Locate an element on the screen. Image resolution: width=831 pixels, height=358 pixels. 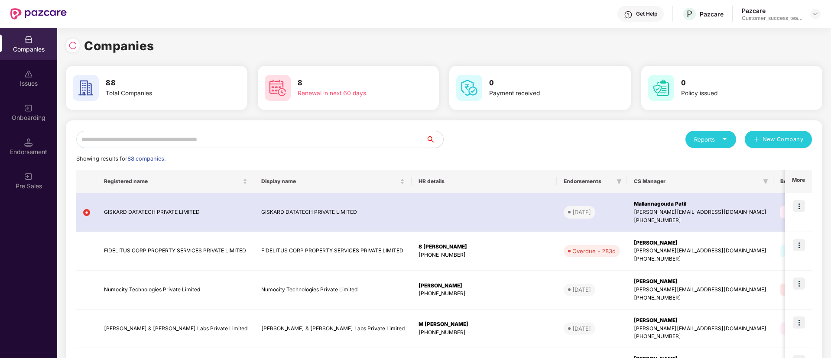
span: Display name is located at coordinates (330, 181).